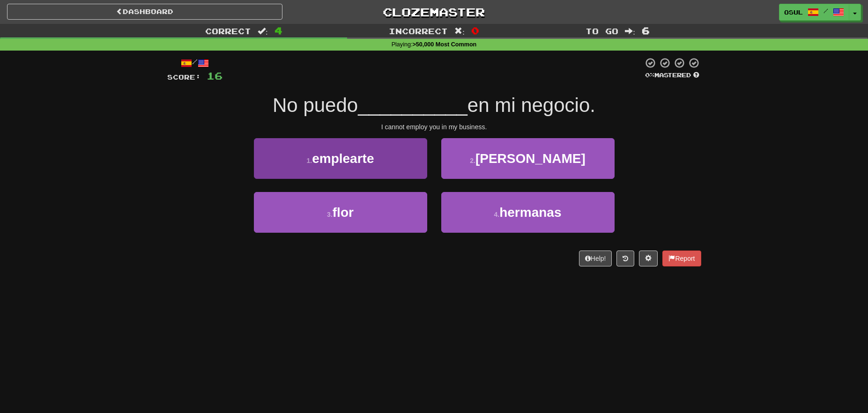 The height and width of the screenshot is (413, 868). Describe the element at coordinates (444, 45) in the screenshot. I see `strong: >50,000 Most Common` at that location.